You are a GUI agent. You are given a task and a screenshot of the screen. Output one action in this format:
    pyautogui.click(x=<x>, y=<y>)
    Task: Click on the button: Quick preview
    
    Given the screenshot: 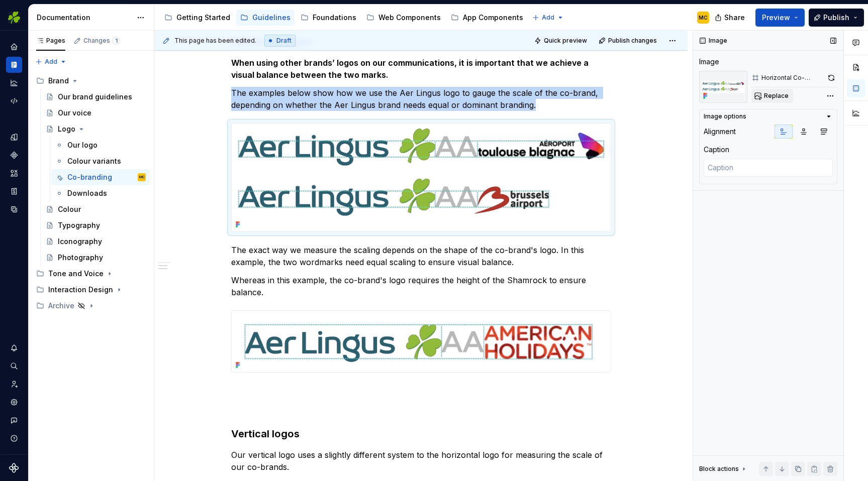 What is the action you would take?
    pyautogui.click(x=561, y=40)
    